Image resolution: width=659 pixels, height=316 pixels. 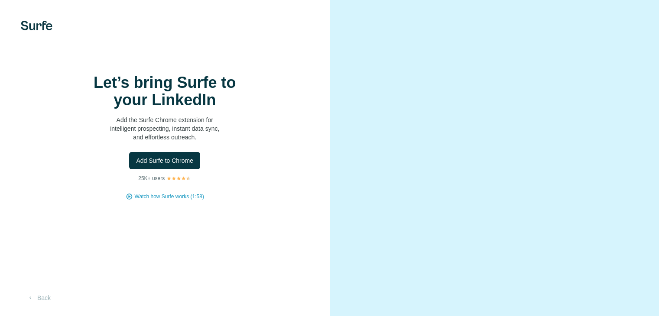 I want to click on img: Rating Stars, so click(x=178, y=178).